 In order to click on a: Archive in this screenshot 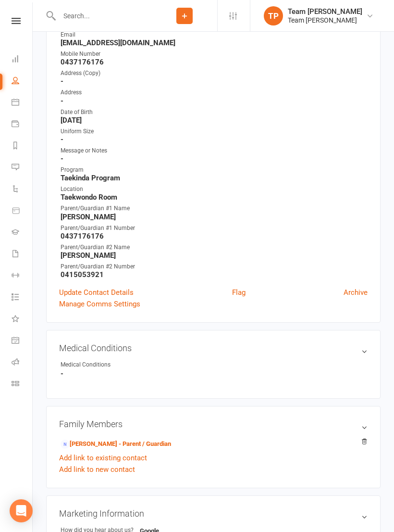, I will do `click(356, 293)`.